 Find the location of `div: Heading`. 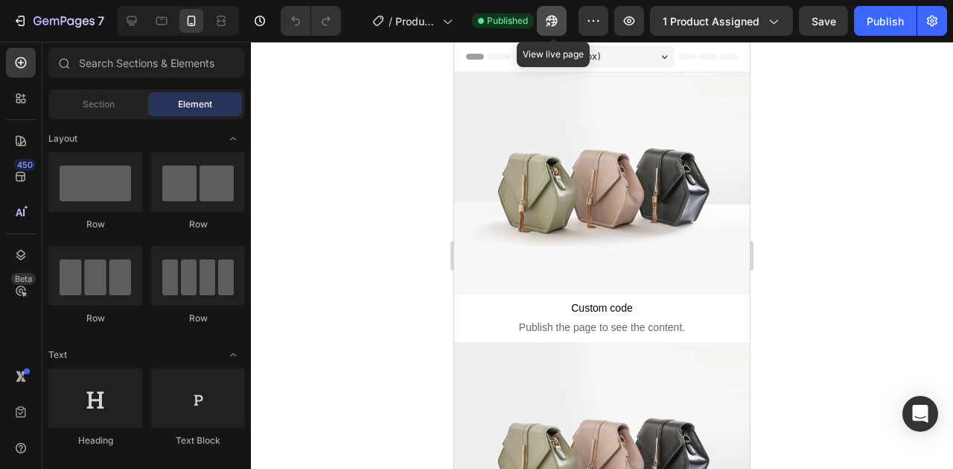

div: Heading is located at coordinates (95, 440).